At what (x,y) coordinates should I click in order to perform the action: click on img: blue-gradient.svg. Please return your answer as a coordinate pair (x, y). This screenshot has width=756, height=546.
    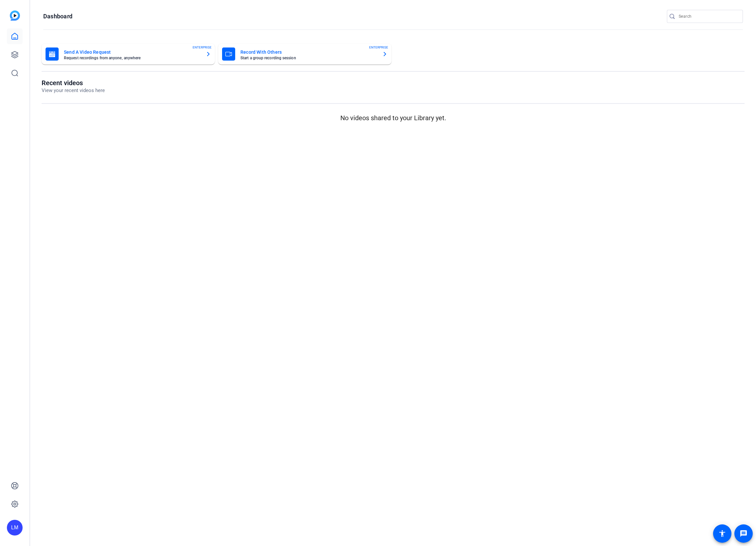
    Looking at the image, I should click on (15, 16).